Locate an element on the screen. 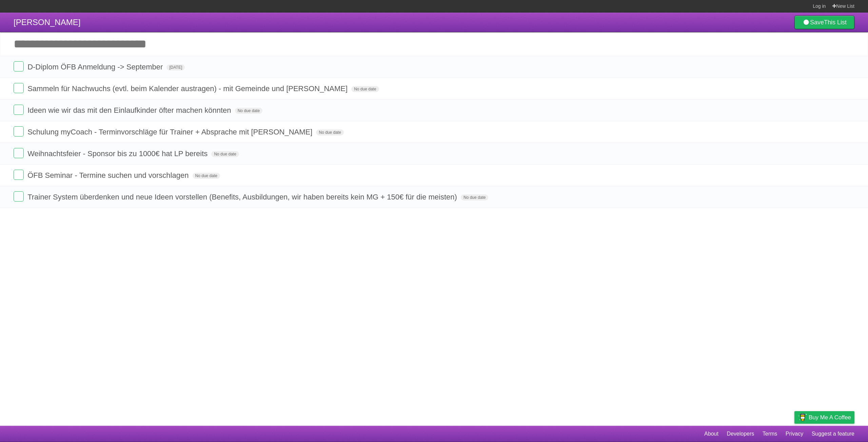 This screenshot has width=868, height=442. a: Developers is located at coordinates (740, 435).